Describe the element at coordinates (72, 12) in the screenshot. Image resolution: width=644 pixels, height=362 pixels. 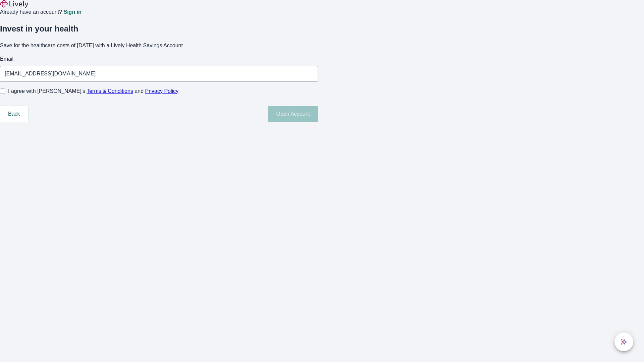
I see `a: Sign in` at that location.